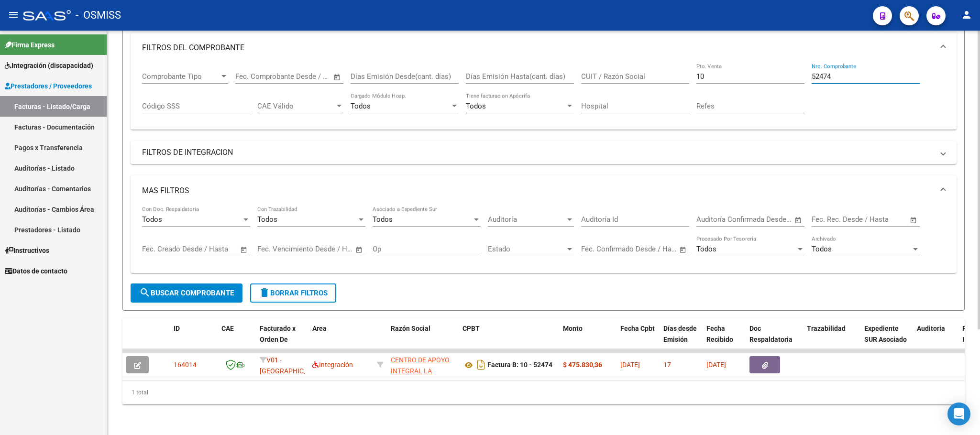 The width and height of the screenshot is (980, 435). What do you see at coordinates (296, 106) in the screenshot?
I see `span: CAE Válido` at bounding box center [296, 106].